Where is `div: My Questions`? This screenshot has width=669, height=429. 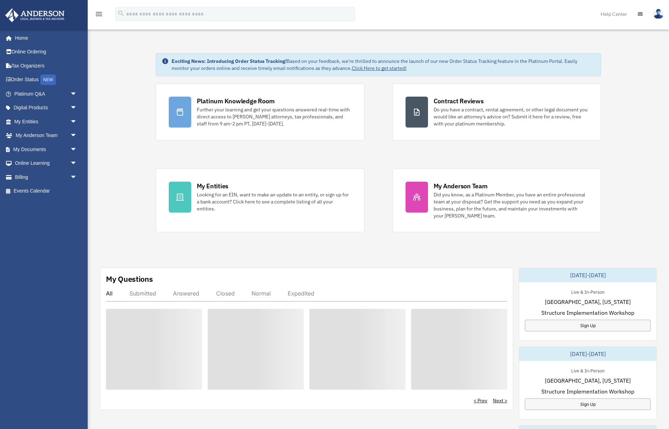 div: My Questions is located at coordinates (130, 279).